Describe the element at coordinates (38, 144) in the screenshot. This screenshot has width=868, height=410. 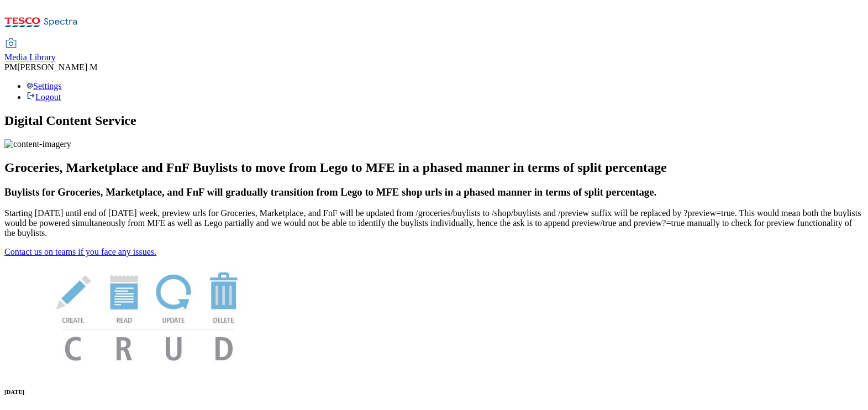
I see `img: content-imagery` at that location.